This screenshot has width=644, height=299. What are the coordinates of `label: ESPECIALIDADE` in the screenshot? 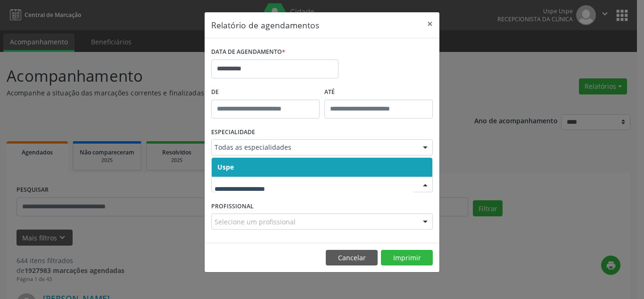 It's located at (233, 132).